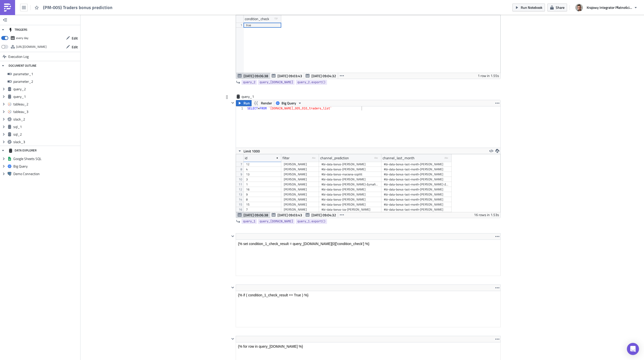 The width and height of the screenshot is (644, 360). What do you see at coordinates (22, 38) in the screenshot?
I see `div: every day` at bounding box center [22, 38].